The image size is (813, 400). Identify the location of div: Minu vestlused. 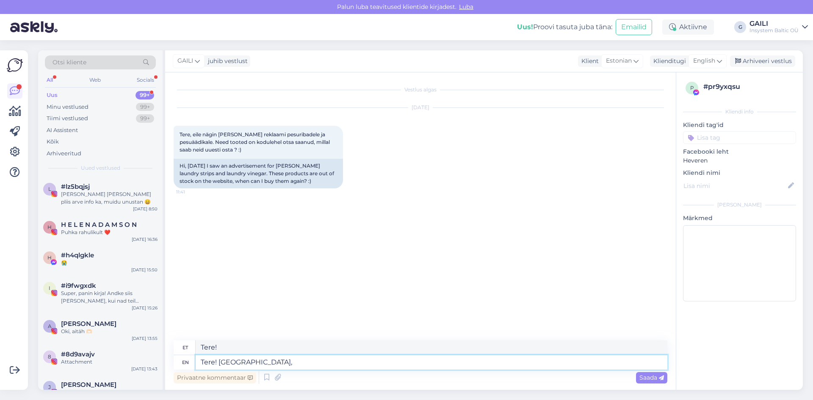
(67, 107).